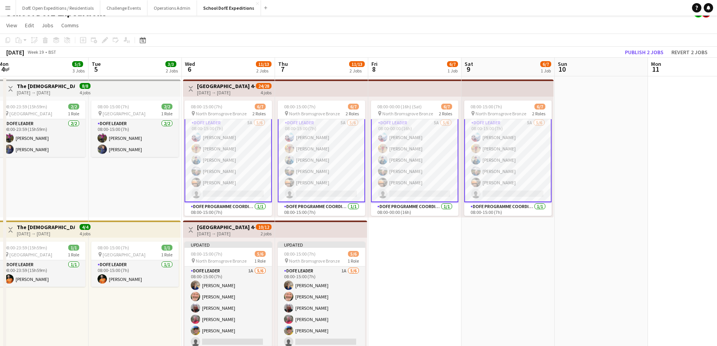 This screenshot has height=346, width=717. I want to click on span: Comms, so click(70, 25).